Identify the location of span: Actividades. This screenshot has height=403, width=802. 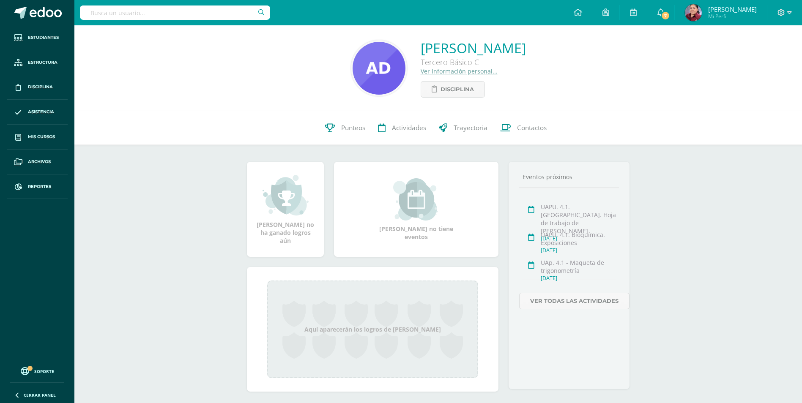
(409, 128).